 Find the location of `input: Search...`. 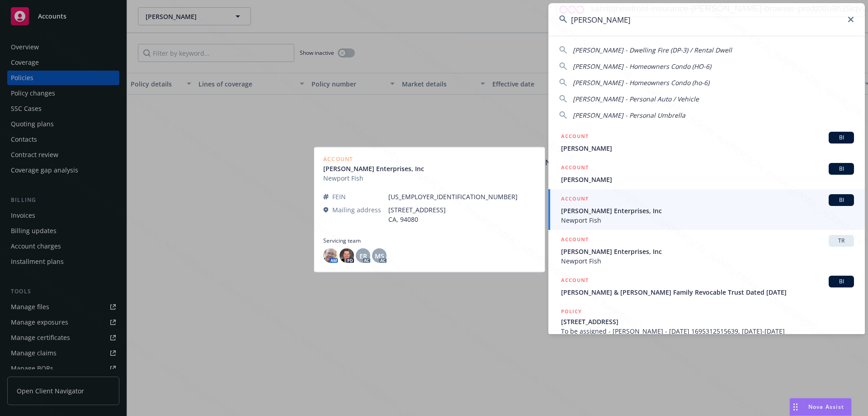

input: Search... is located at coordinates (706, 20).